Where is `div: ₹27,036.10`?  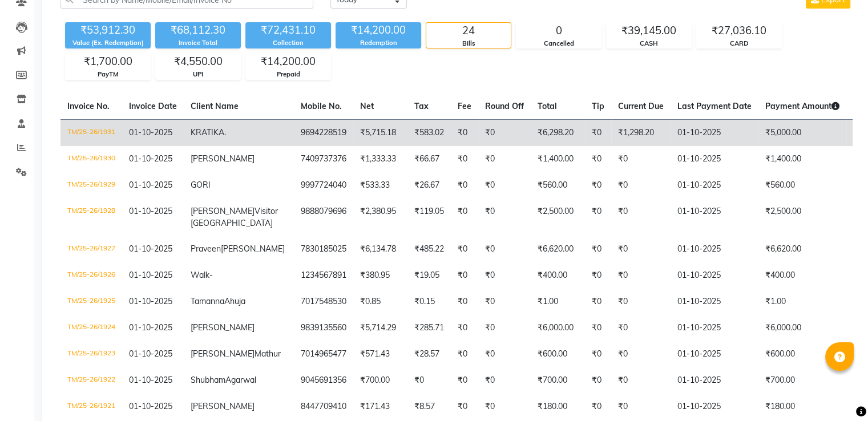 div: ₹27,036.10 is located at coordinates (739, 31).